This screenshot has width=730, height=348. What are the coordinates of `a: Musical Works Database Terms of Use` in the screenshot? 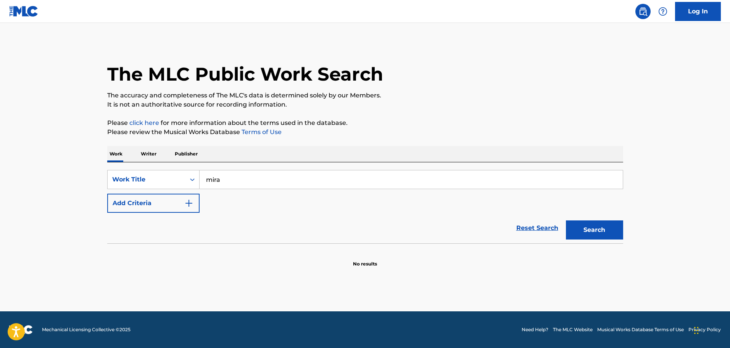 It's located at (641, 330).